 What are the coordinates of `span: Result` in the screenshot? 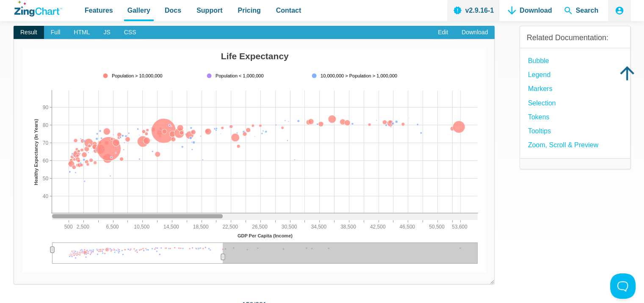 It's located at (29, 33).